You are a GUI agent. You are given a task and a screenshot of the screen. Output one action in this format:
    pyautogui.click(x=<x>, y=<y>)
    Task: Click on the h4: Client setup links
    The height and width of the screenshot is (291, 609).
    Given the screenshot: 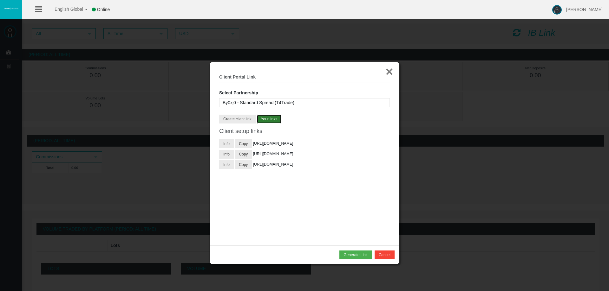 What is the action you would take?
    pyautogui.click(x=304, y=132)
    